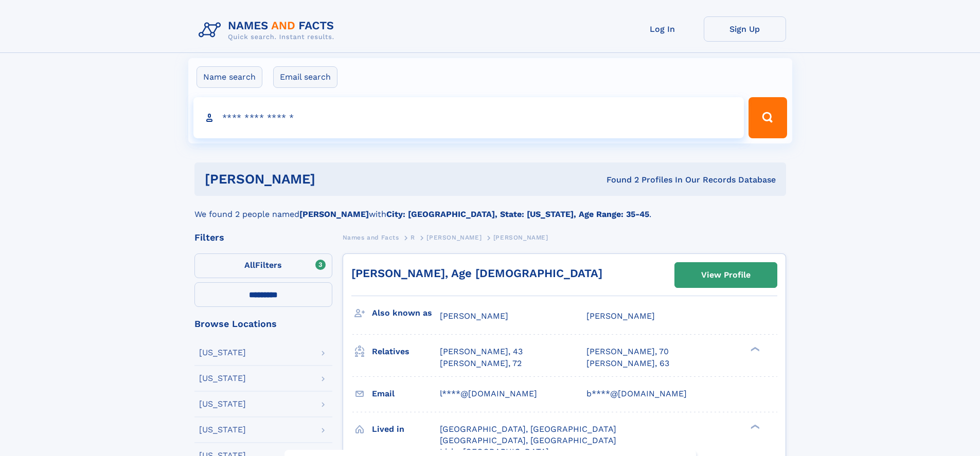 This screenshot has height=456, width=980. What do you see at coordinates (263, 324) in the screenshot?
I see `div: Browse Locations` at bounding box center [263, 324].